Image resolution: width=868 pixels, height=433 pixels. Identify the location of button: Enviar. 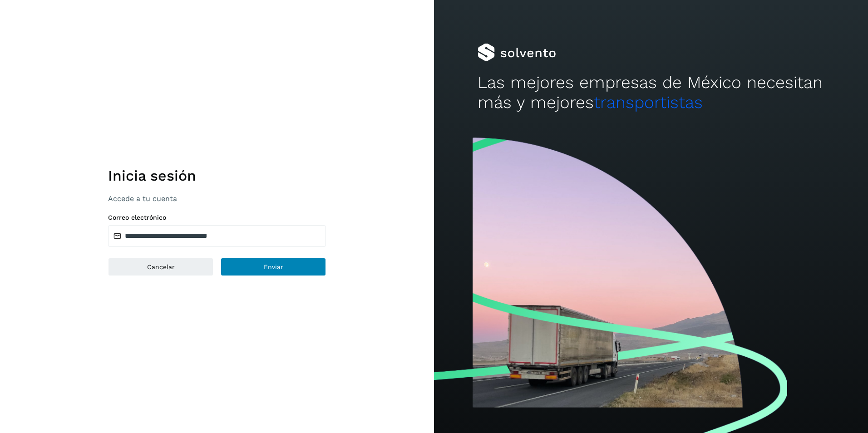
(273, 267).